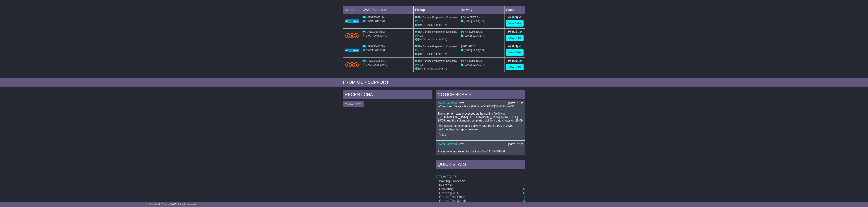  What do you see at coordinates (481, 151) in the screenshot?
I see `p: Pricing was approved for booking OWCAU645098AU.` at bounding box center [481, 151].